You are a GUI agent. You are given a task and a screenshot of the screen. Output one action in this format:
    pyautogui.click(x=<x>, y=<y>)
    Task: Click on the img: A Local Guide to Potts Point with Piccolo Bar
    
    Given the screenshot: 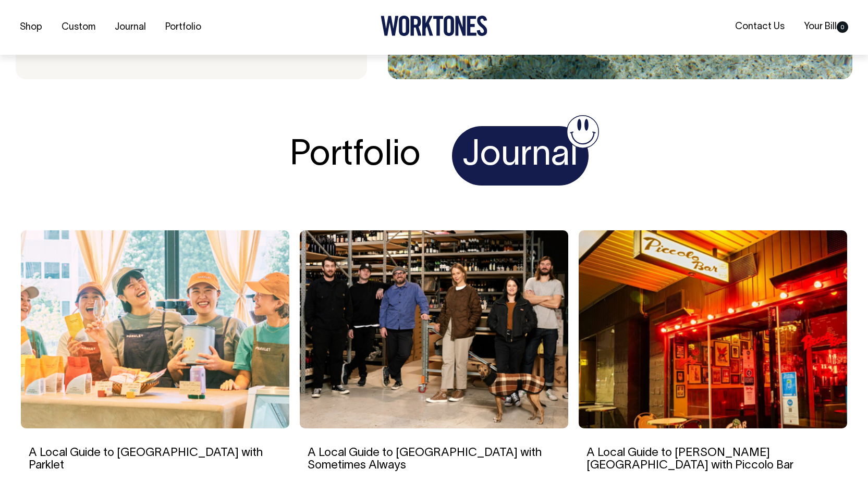 What is the action you would take?
    pyautogui.click(x=712, y=329)
    